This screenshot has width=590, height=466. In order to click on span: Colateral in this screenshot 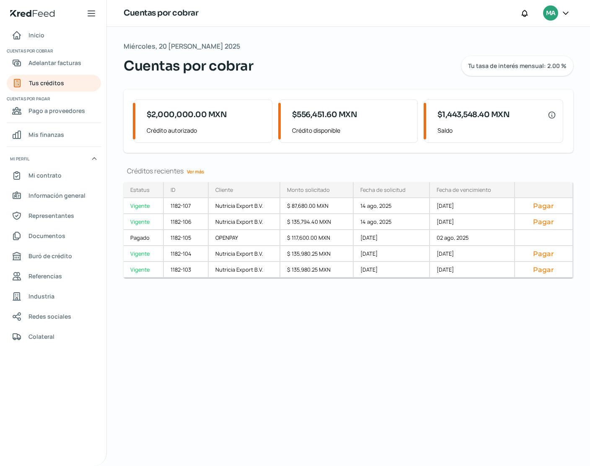, I will do `click(42, 336)`.